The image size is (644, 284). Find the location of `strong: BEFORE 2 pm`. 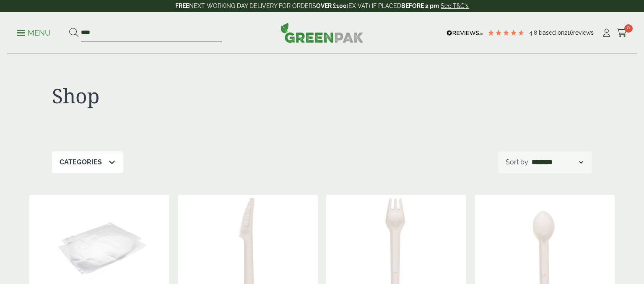

strong: BEFORE 2 pm is located at coordinates (420, 6).